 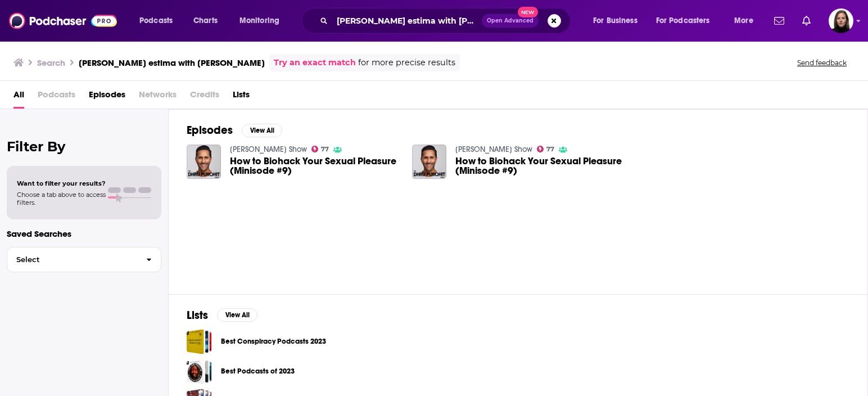 What do you see at coordinates (241, 97) in the screenshot?
I see `a: Lists` at bounding box center [241, 97].